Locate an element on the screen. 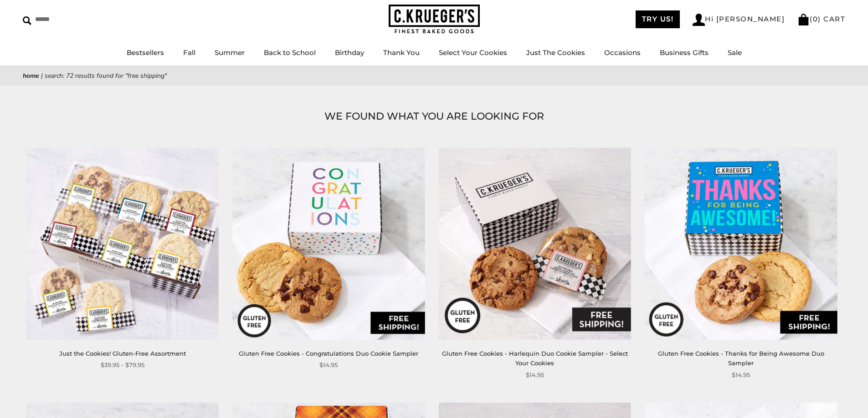 The image size is (868, 418). a: Back to School is located at coordinates (290, 52).